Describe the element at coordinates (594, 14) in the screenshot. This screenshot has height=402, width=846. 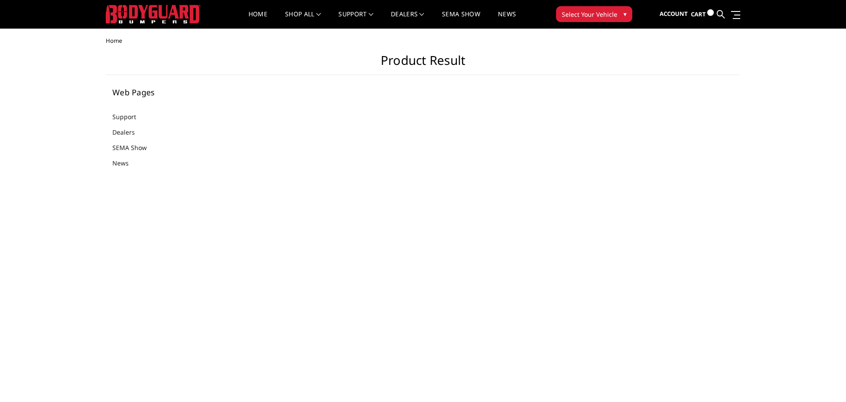
I see `button: Select Your Vehicle` at that location.